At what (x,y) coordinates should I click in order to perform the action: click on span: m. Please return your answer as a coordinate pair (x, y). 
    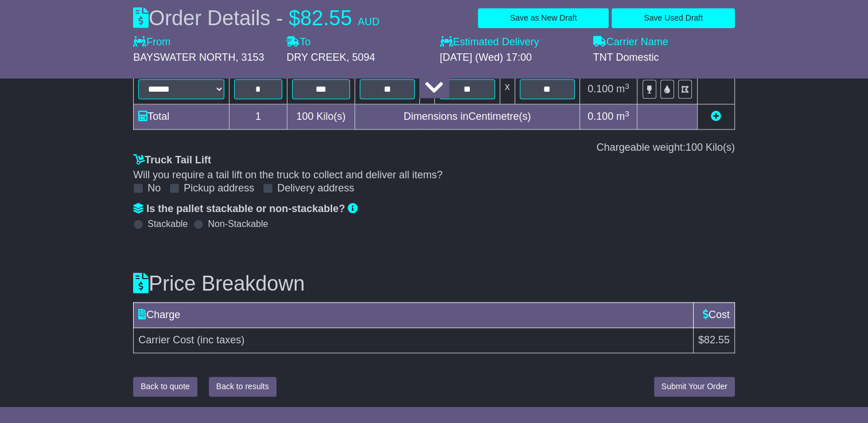
    Looking at the image, I should click on (623, 117).